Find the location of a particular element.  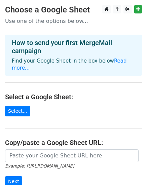

a: Select... is located at coordinates (17, 111).